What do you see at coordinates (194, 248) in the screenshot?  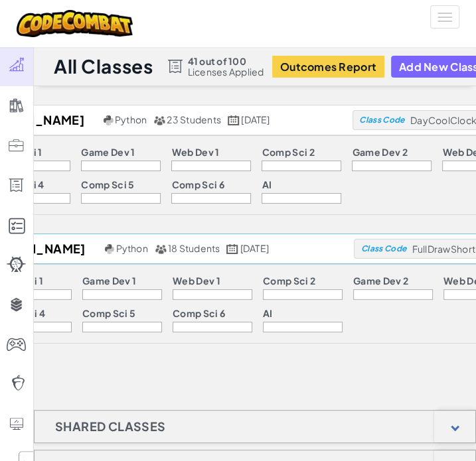 I see `span: 18 Students` at bounding box center [194, 248].